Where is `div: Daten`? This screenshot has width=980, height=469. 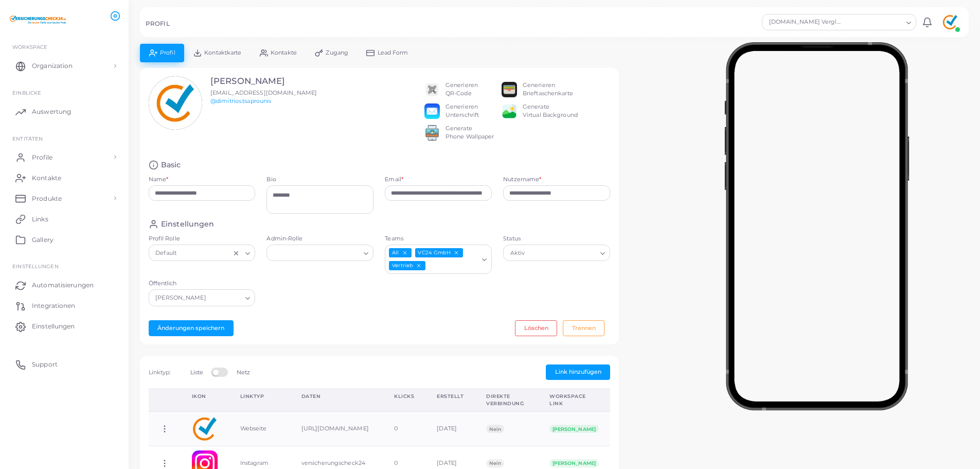
div: Daten is located at coordinates (337, 396).